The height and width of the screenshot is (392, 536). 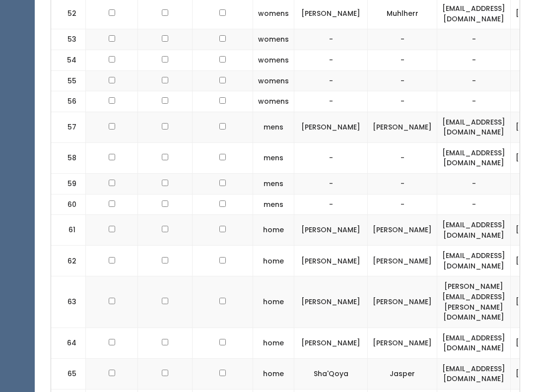 I want to click on td: 58, so click(x=69, y=159).